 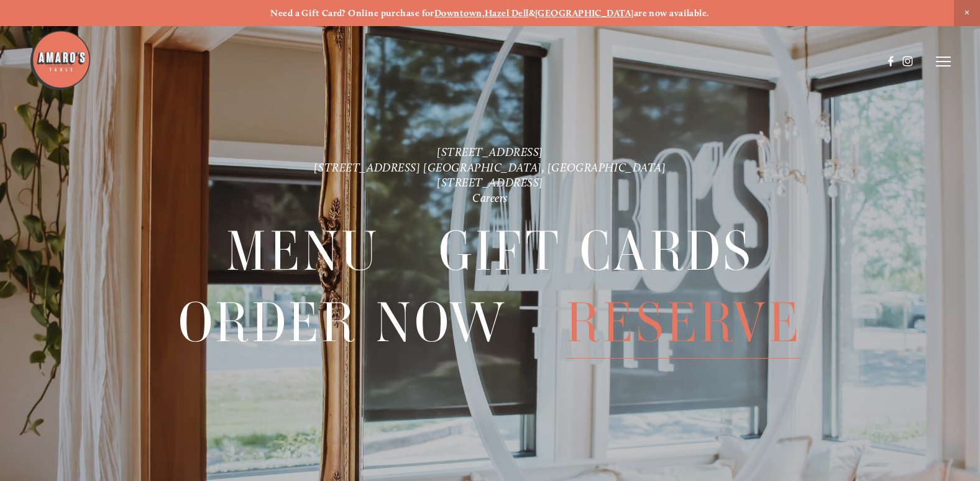 I want to click on span: Reserve, so click(x=683, y=323).